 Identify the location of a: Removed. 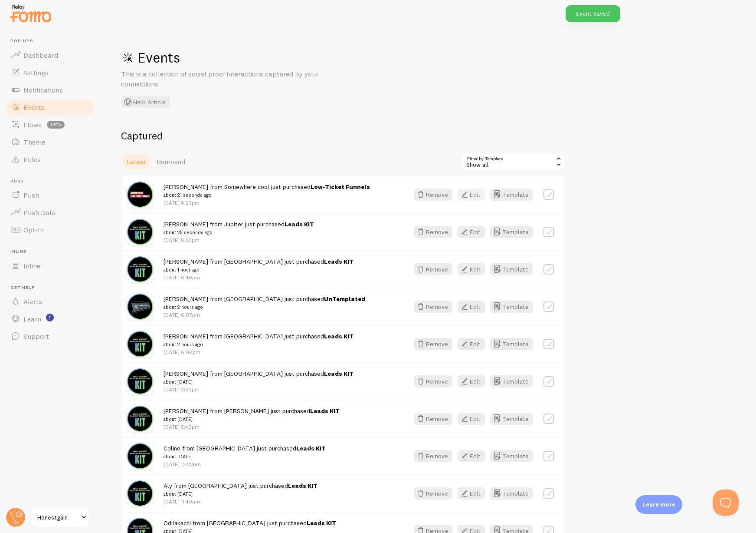
(171, 161).